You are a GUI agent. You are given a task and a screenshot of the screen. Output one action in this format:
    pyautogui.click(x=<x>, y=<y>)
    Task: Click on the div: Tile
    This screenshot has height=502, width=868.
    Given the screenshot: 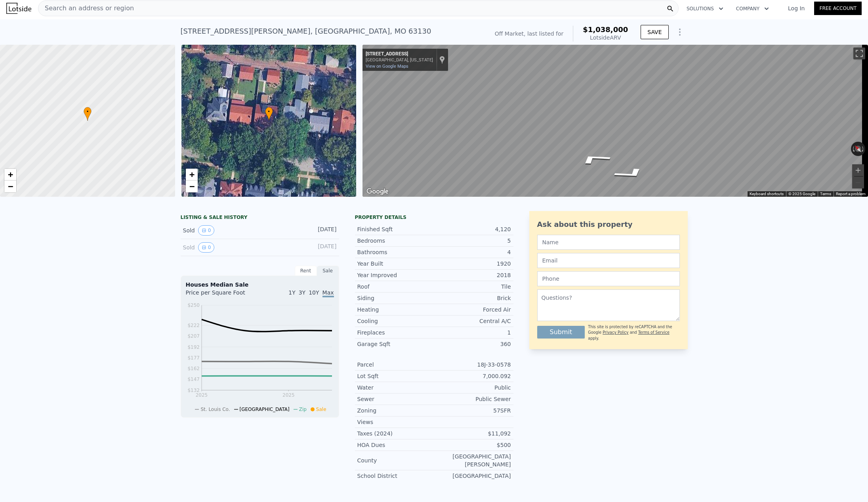 What is the action you would take?
    pyautogui.click(x=473, y=287)
    